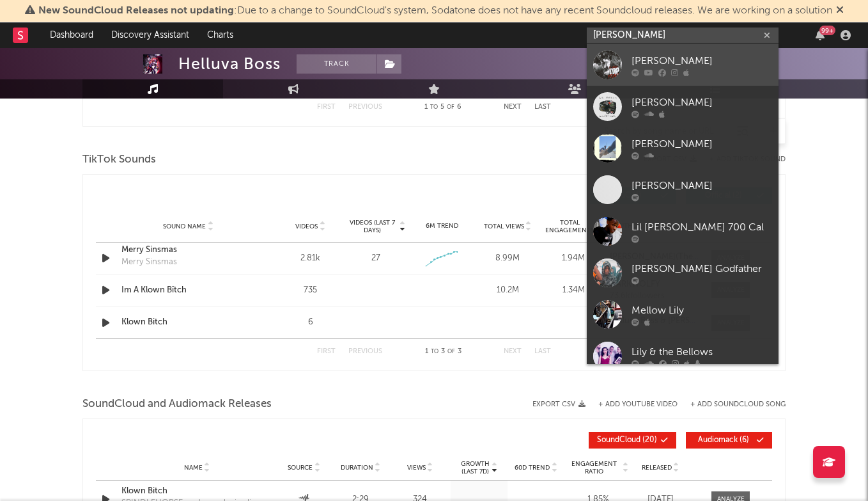 This screenshot has width=868, height=501. I want to click on span: Sound Name, so click(184, 227).